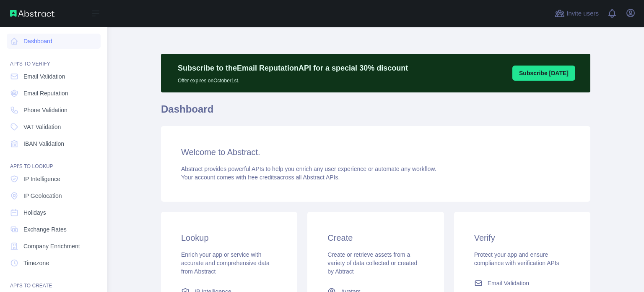 Image resolution: width=644 pixels, height=292 pixels. I want to click on h3: Create, so click(375, 238).